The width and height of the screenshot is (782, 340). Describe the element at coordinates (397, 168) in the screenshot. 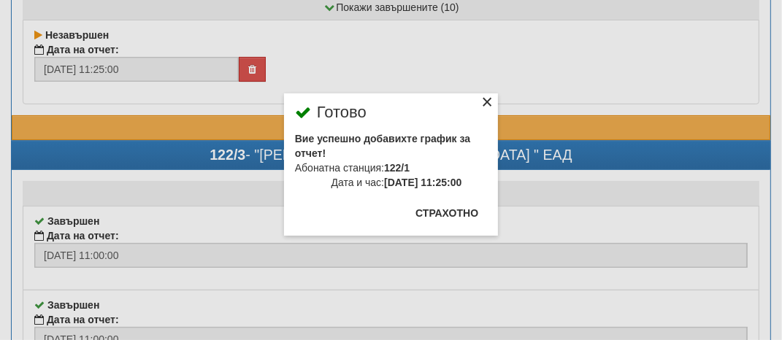

I see `b: 122/1` at that location.